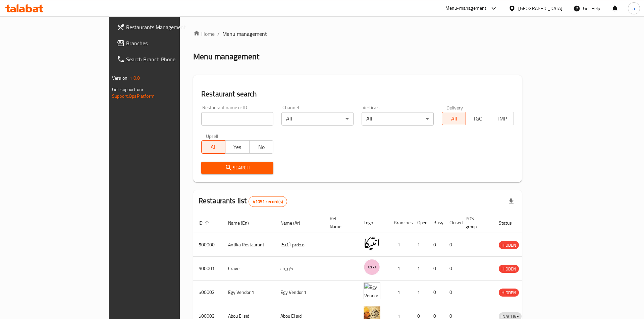 This screenshot has height=319, width=644. I want to click on th: Closed, so click(452, 223).